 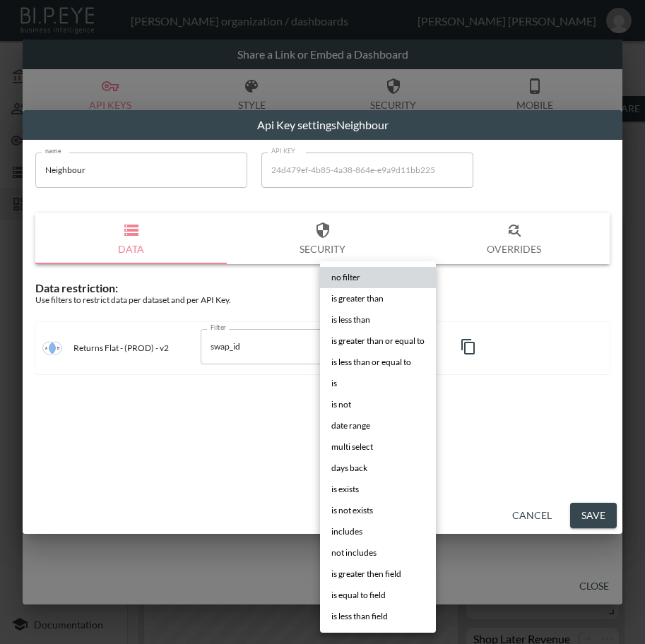 What do you see at coordinates (365, 574) in the screenshot?
I see `span: is greater then field` at bounding box center [365, 574].